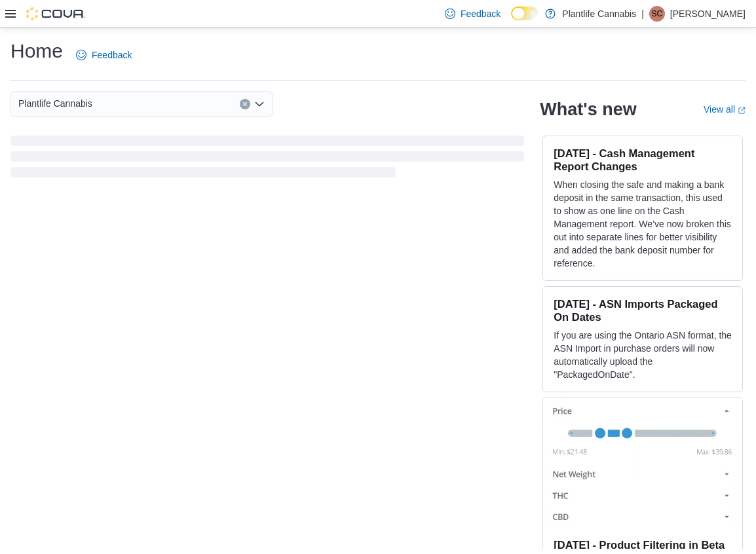  I want to click on input: Dark Mode, so click(524, 13).